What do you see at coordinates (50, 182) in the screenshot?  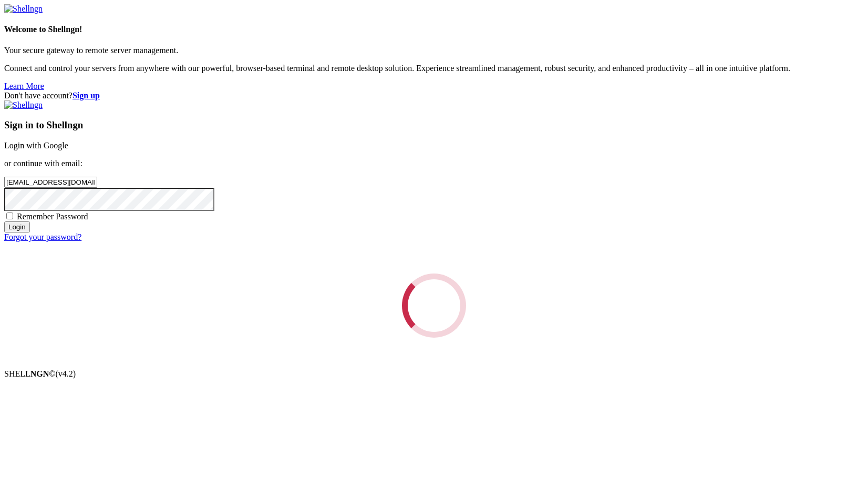 I see `input: Email address` at bounding box center [50, 182].